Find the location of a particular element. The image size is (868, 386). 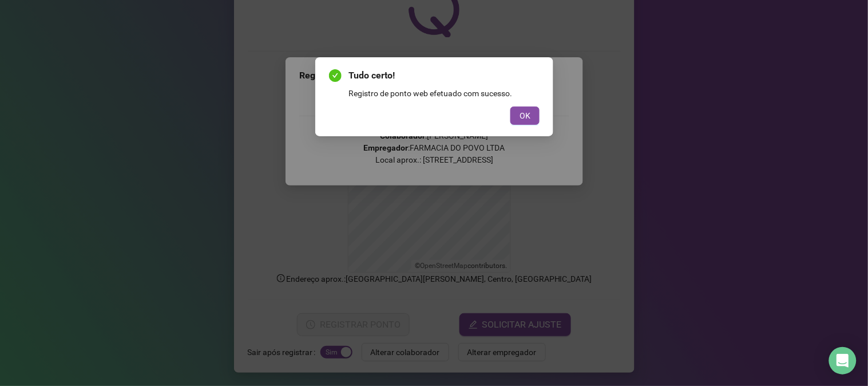

div: Open Intercom Messenger is located at coordinates (843, 361).